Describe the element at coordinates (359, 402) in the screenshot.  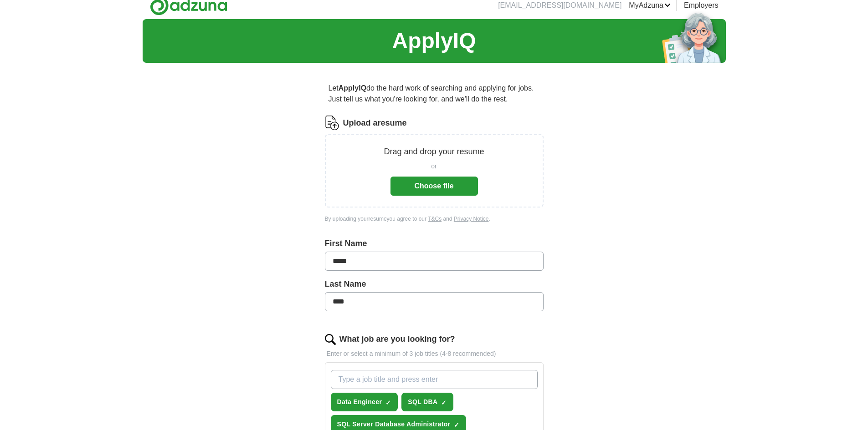
I see `span: Data Engineer` at that location.